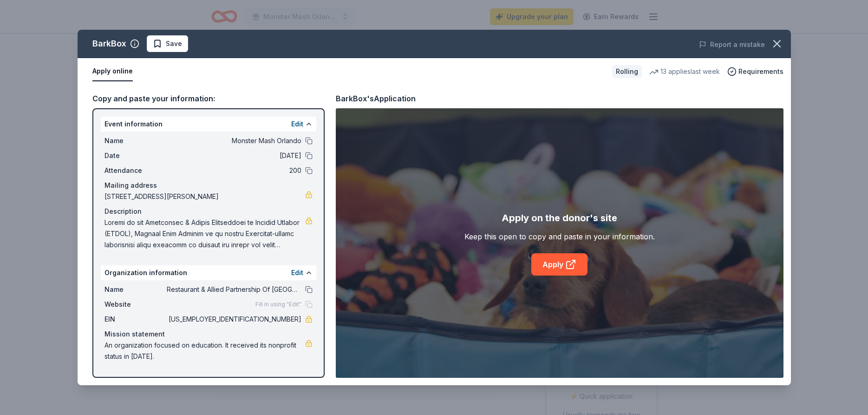 The height and width of the screenshot is (415, 868). I want to click on div: Keep this open to copy and paste in your information., so click(560, 237).